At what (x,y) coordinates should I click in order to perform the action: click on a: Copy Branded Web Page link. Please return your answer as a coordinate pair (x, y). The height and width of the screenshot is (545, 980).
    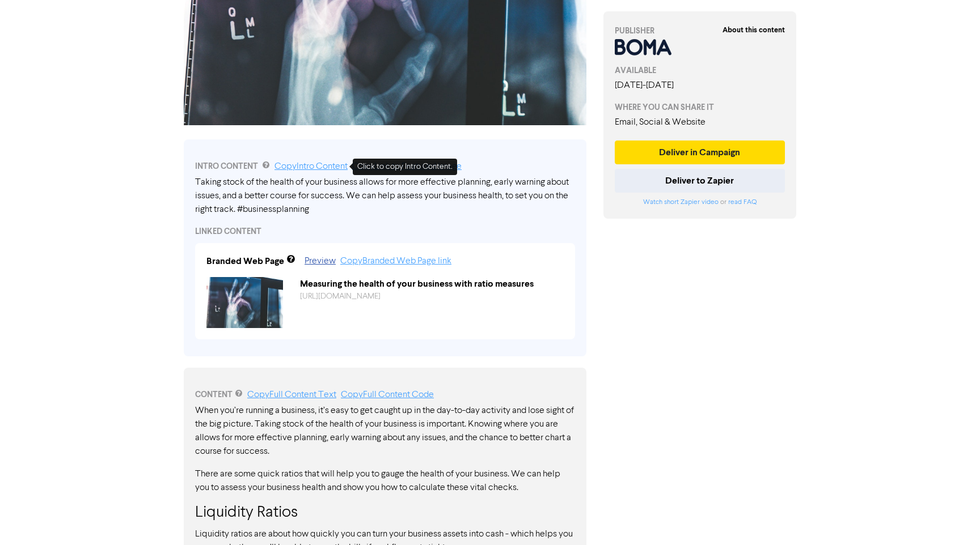
    Looking at the image, I should click on (396, 261).